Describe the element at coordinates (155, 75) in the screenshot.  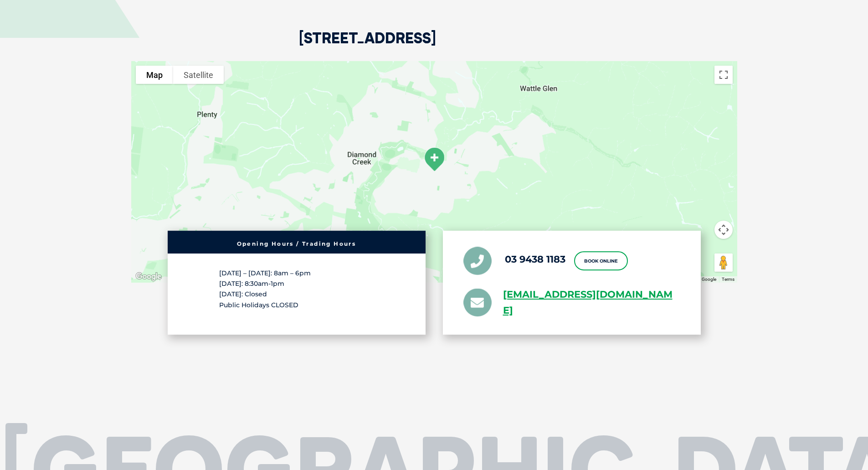
I see `button: Show street map` at that location.